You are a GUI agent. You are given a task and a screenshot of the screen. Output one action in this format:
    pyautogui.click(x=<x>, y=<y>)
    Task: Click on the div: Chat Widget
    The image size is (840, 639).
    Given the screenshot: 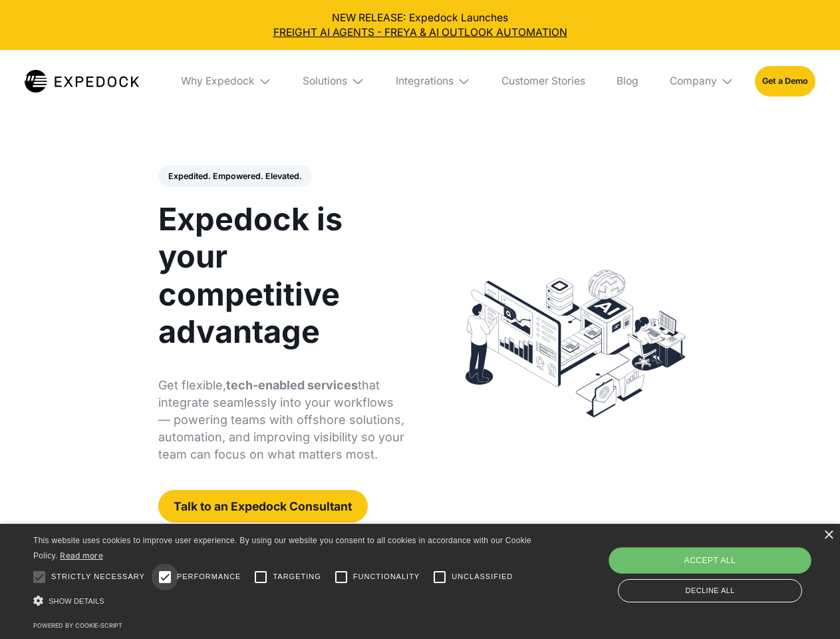 What is the action you would take?
    pyautogui.click(x=728, y=567)
    